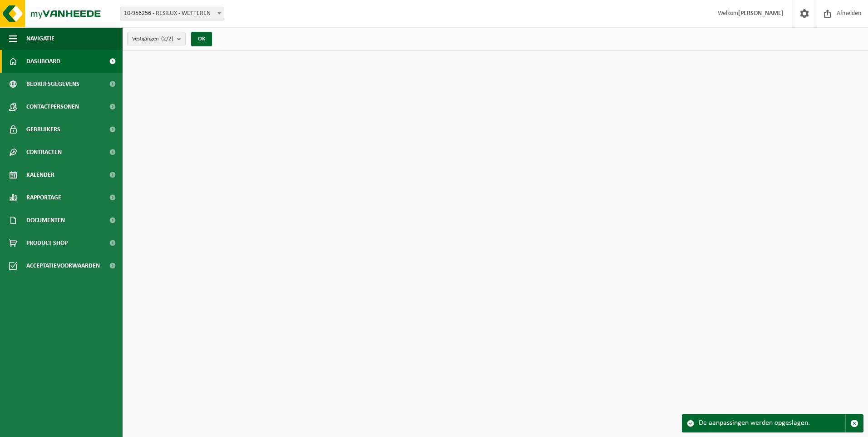 The width and height of the screenshot is (868, 437). Describe the element at coordinates (202, 39) in the screenshot. I see `button: OK` at that location.